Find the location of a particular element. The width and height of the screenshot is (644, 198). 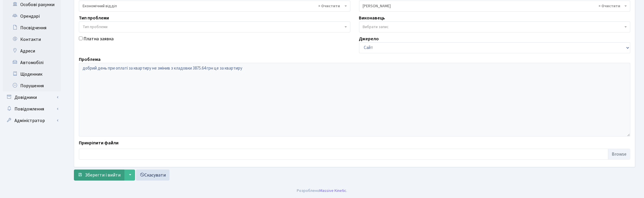

label: Джерело is located at coordinates (369, 39).